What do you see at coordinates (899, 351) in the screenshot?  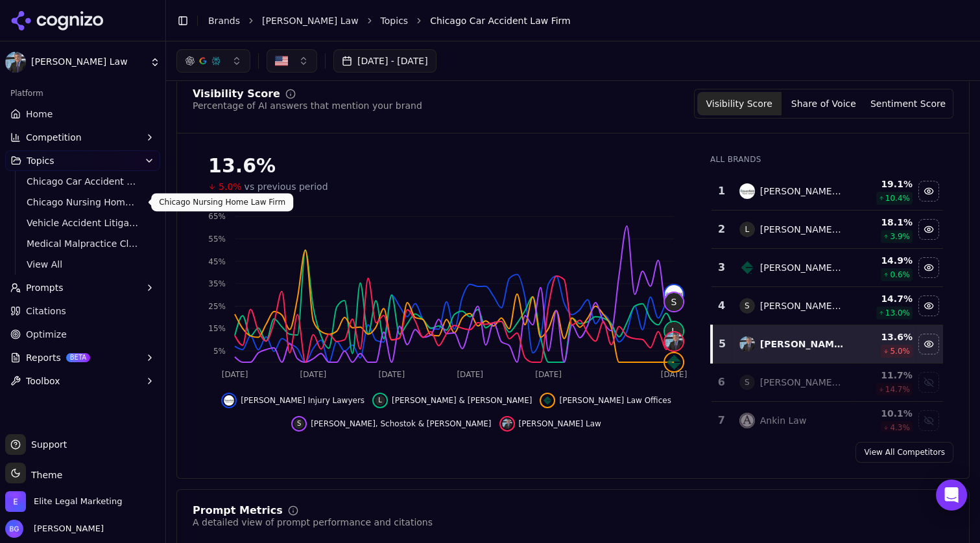 I see `span: 5.0 %` at bounding box center [899, 351].